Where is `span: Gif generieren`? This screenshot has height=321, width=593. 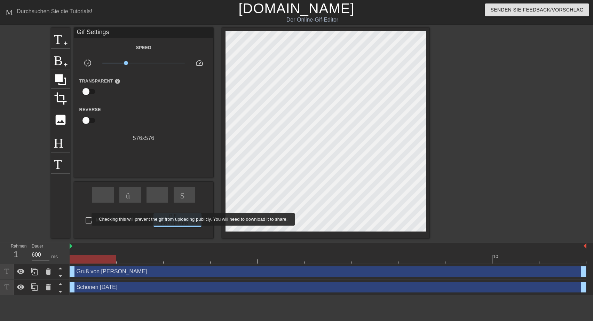
span: Gif generieren is located at coordinates (178, 220).